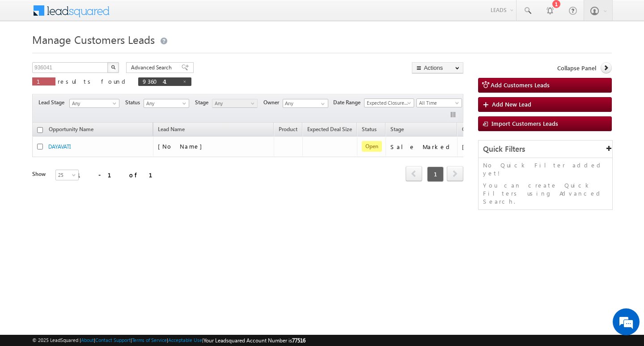  What do you see at coordinates (171, 130) in the screenshot?
I see `span: Lead Name` at bounding box center [171, 130].